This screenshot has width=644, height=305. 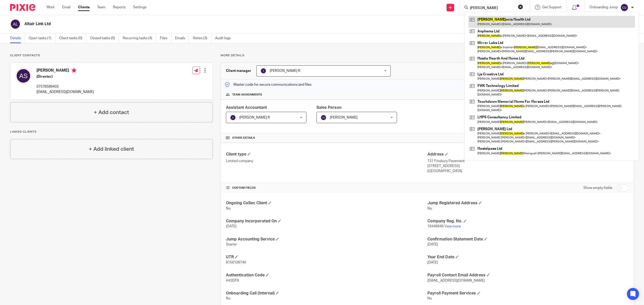 I want to click on span: Get Support, so click(x=552, y=7).